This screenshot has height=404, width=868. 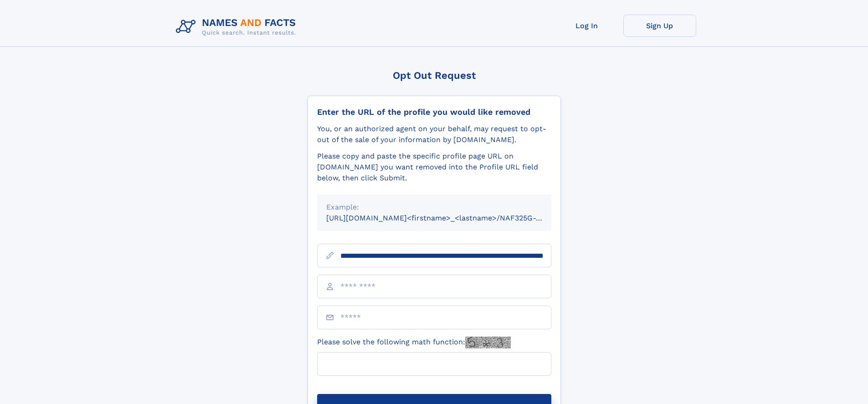 I want to click on div: Enter the URL of the profile you would like removed, so click(x=434, y=112).